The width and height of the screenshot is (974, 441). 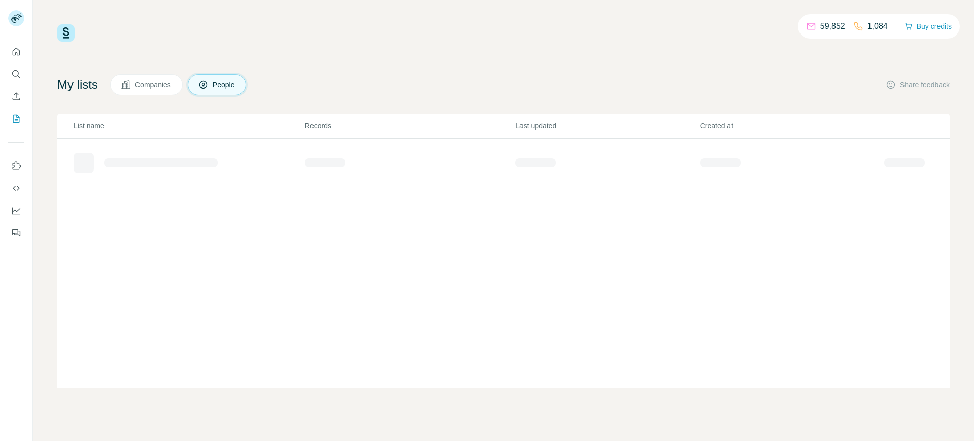 What do you see at coordinates (189, 126) in the screenshot?
I see `p: List name` at bounding box center [189, 126].